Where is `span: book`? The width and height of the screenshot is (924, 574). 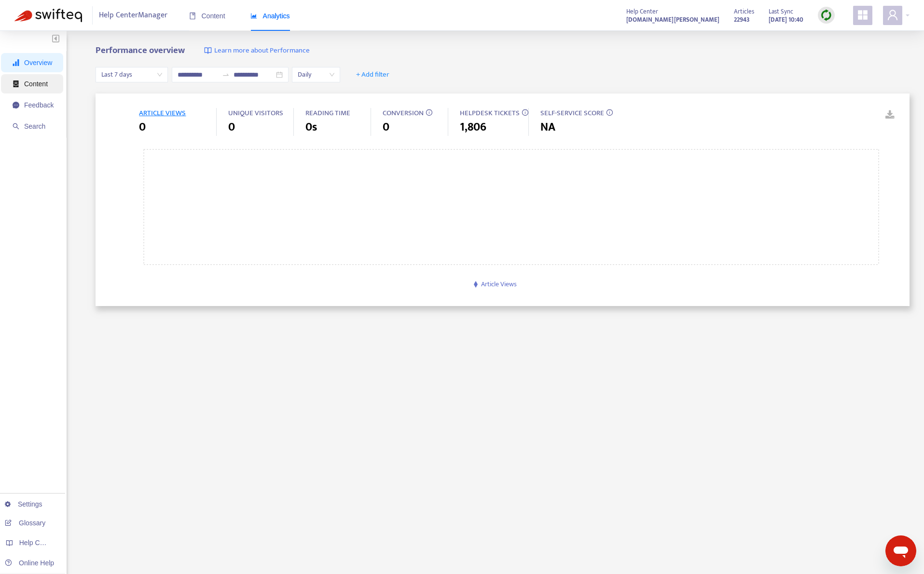 span: book is located at coordinates (193, 16).